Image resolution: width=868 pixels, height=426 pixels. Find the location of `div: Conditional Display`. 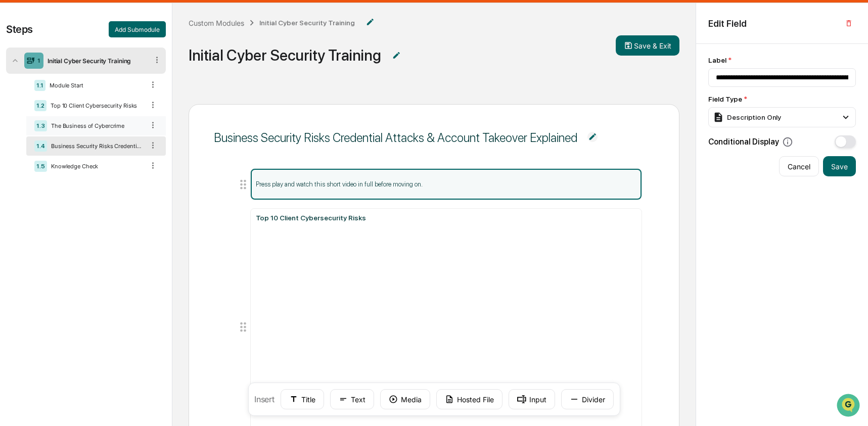

div: Conditional Display is located at coordinates (751, 142).